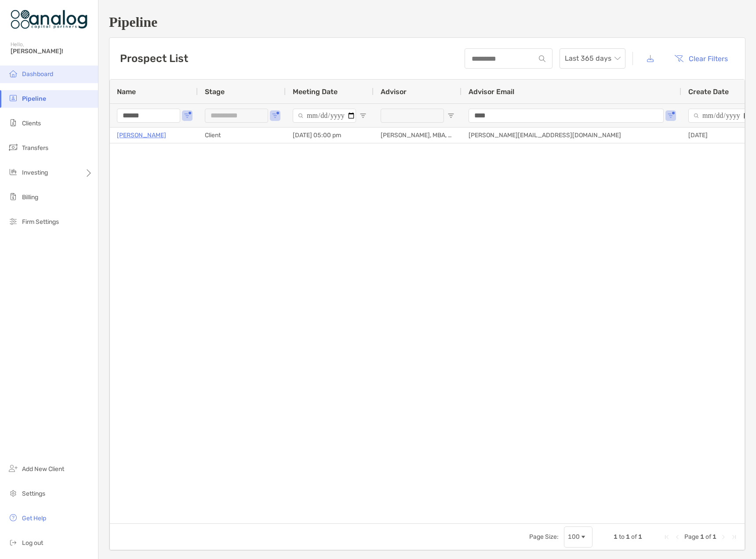 Image resolution: width=756 pixels, height=559 pixels. I want to click on span: Pipeline, so click(34, 99).